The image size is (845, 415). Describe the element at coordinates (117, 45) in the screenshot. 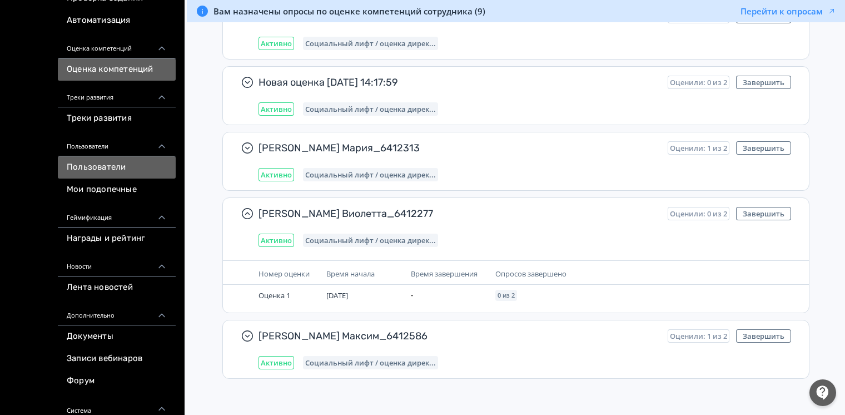

I see `div: Оценка компетенций` at that location.